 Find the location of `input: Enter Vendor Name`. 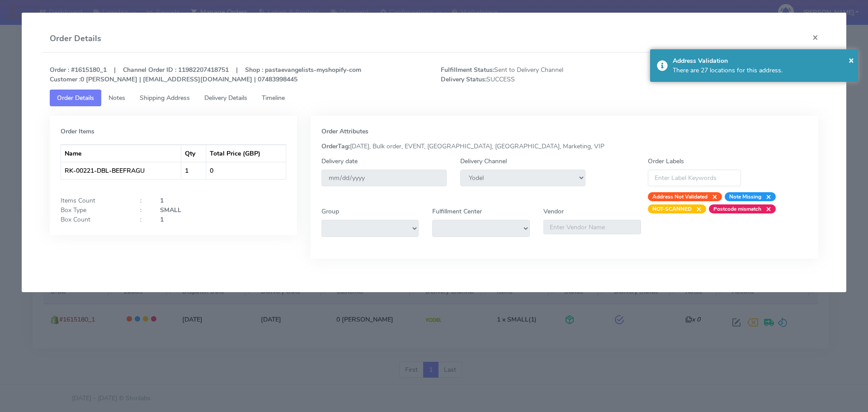

input: Enter Vendor Name is located at coordinates (592, 227).